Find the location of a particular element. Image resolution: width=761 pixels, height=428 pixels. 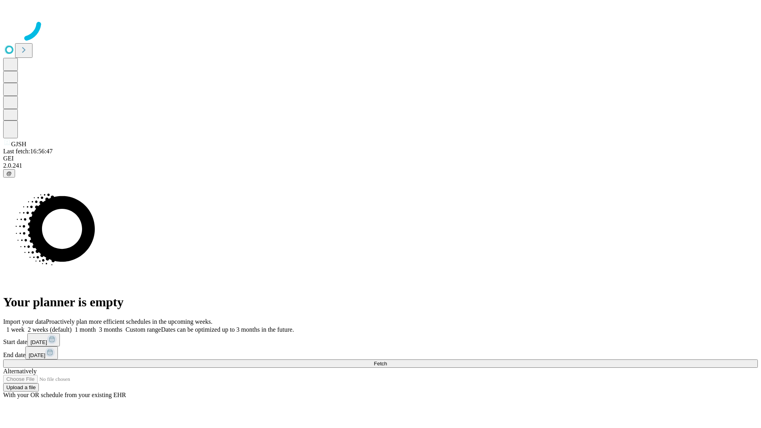

span: Fetch is located at coordinates (380, 363).